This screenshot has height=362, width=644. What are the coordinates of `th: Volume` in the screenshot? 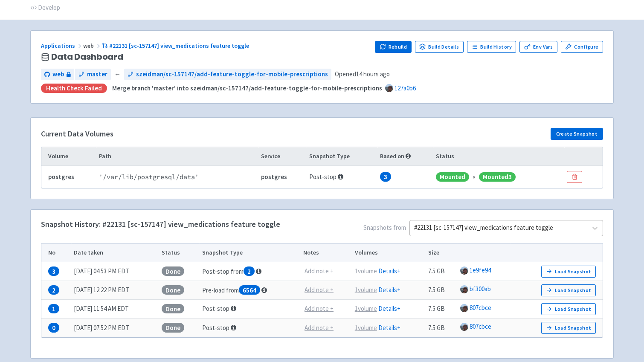 It's located at (69, 157).